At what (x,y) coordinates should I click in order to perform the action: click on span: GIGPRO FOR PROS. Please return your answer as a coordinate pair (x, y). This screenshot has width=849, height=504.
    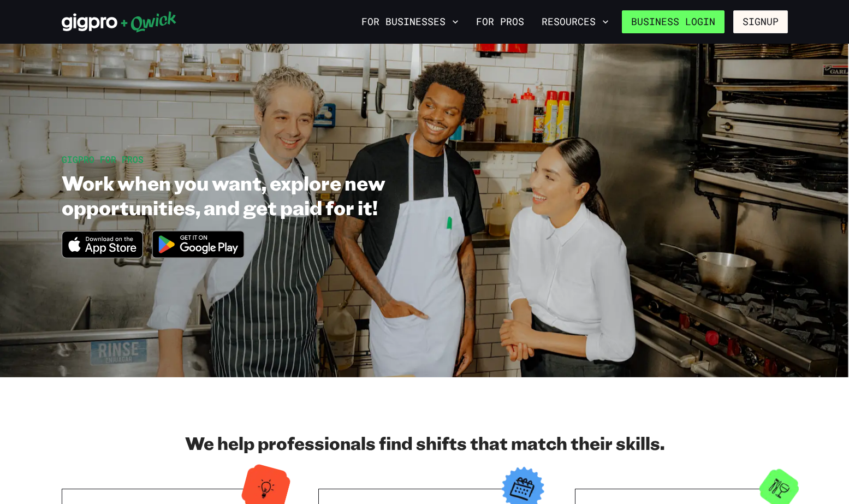
    Looking at the image, I should click on (103, 159).